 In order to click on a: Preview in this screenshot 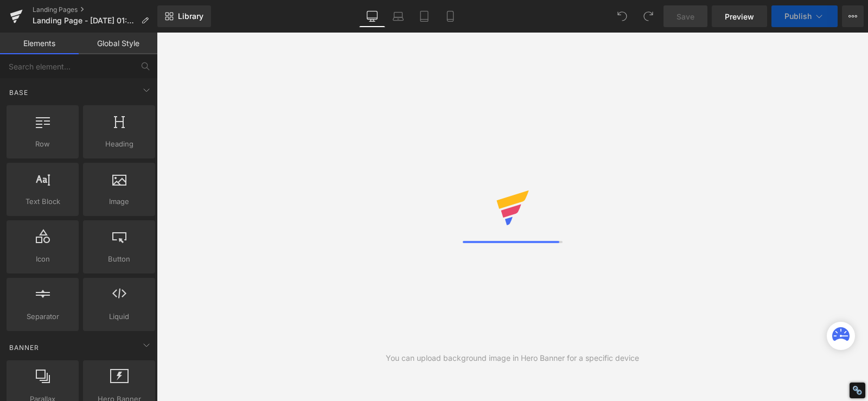, I will do `click(739, 16)`.